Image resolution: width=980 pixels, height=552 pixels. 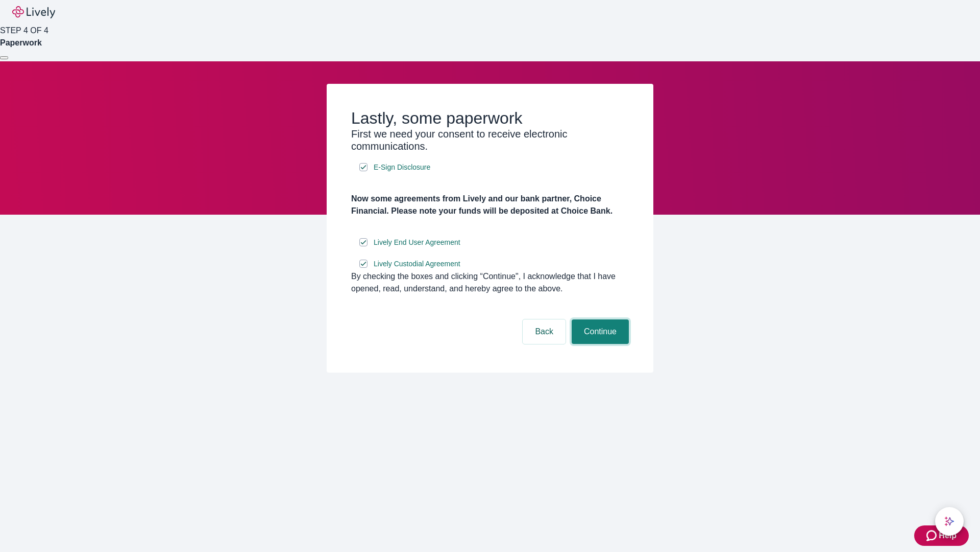 I want to click on img: Lively, so click(x=34, y=12).